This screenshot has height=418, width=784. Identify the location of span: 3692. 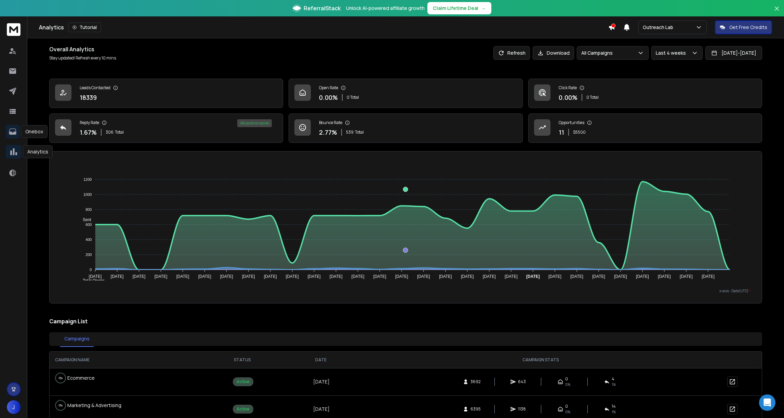
(475, 382).